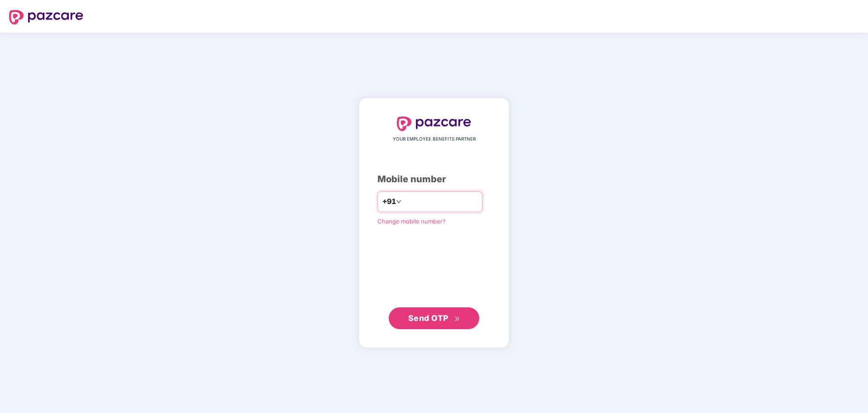  I want to click on span: Change mobile number?, so click(412, 221).